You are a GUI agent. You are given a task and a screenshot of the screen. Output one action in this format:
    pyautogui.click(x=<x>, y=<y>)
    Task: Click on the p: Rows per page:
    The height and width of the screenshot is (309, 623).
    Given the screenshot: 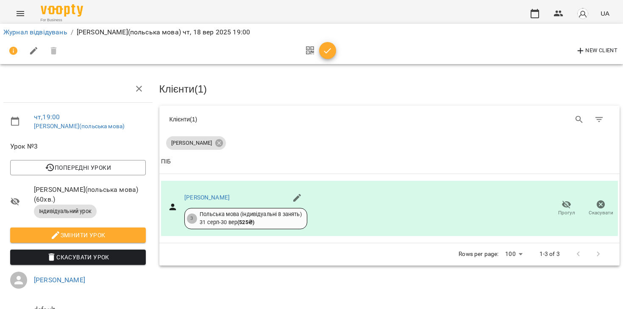 What is the action you would take?
    pyautogui.click(x=479, y=254)
    